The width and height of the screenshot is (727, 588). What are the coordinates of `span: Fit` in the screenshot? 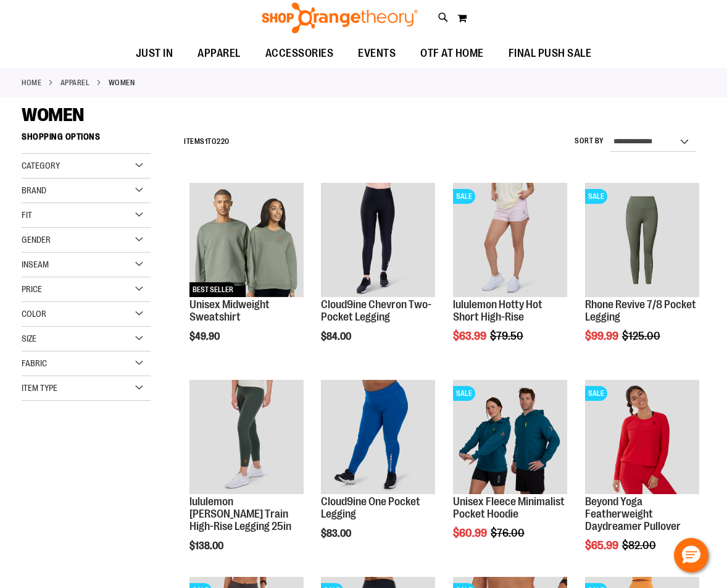 It's located at (27, 215).